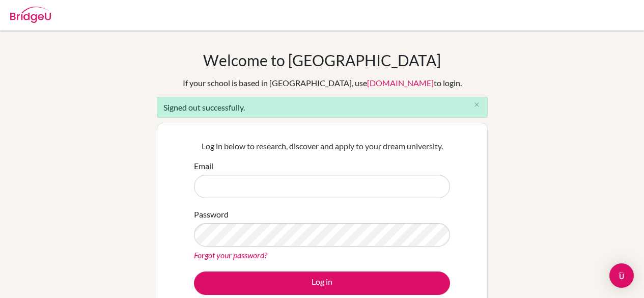 The width and height of the screenshot is (644, 298). Describe the element at coordinates (622, 276) in the screenshot. I see `div: Open Intercom Messenger` at that location.